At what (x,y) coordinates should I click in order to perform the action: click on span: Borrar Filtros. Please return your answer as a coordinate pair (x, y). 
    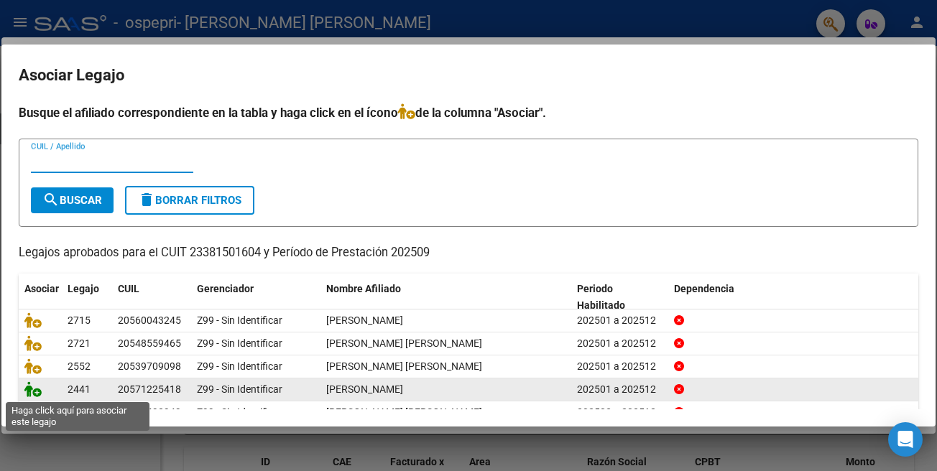
    Looking at the image, I should click on (190, 200).